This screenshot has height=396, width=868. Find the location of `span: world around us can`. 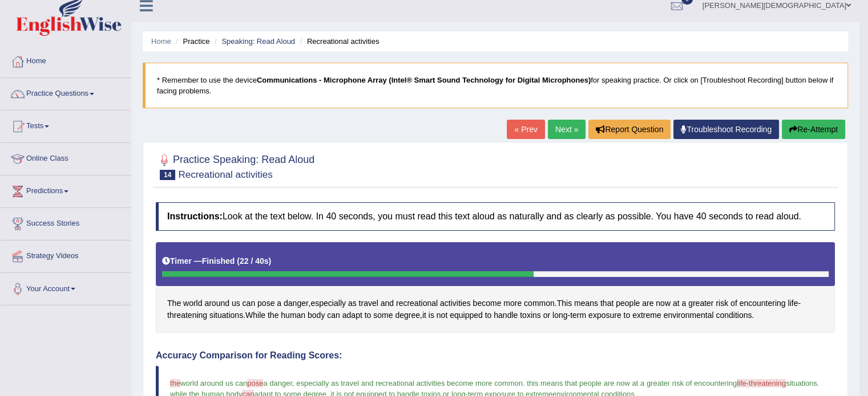

span: world around us can is located at coordinates (213, 383).